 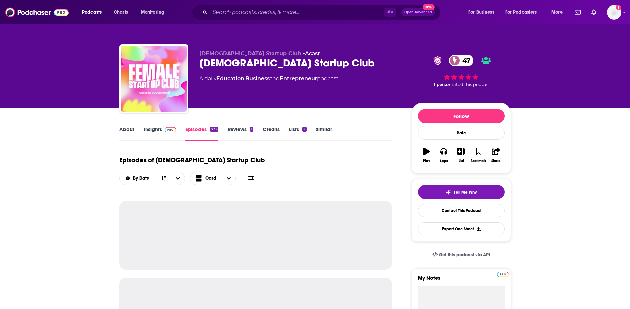 I want to click on div: Bookmark, so click(x=478, y=161).